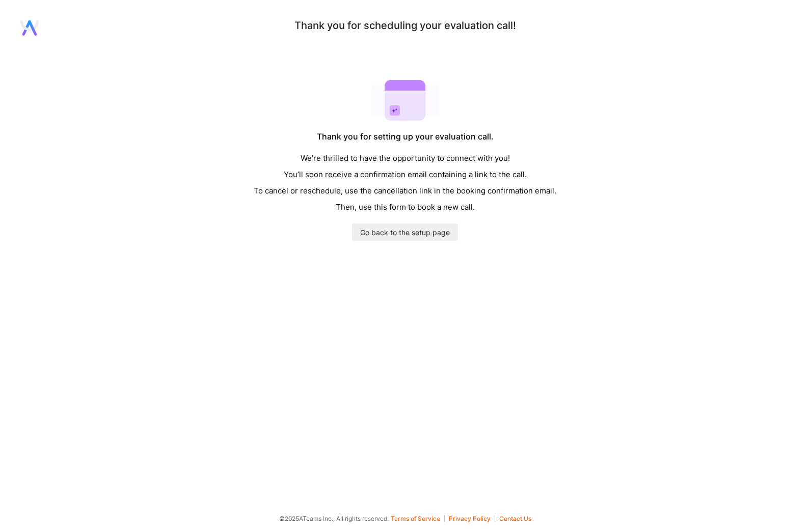  Describe the element at coordinates (405, 136) in the screenshot. I see `div: Thank you for setting up your evaluation call.` at that location.